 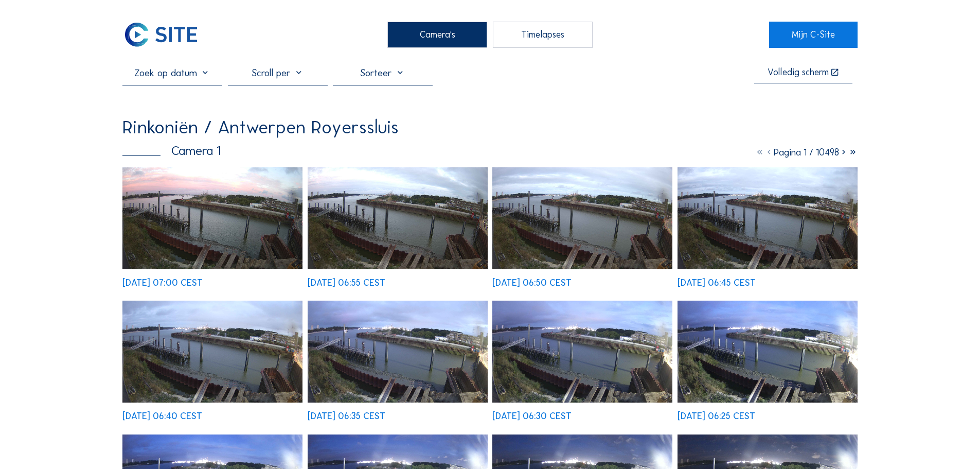 What do you see at coordinates (798, 73) in the screenshot?
I see `div: Volledig scherm` at bounding box center [798, 73].